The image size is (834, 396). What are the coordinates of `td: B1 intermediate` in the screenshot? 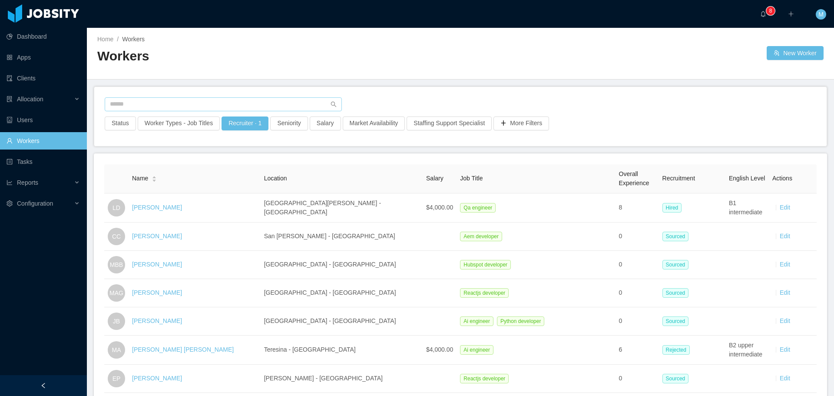 It's located at (747, 208).